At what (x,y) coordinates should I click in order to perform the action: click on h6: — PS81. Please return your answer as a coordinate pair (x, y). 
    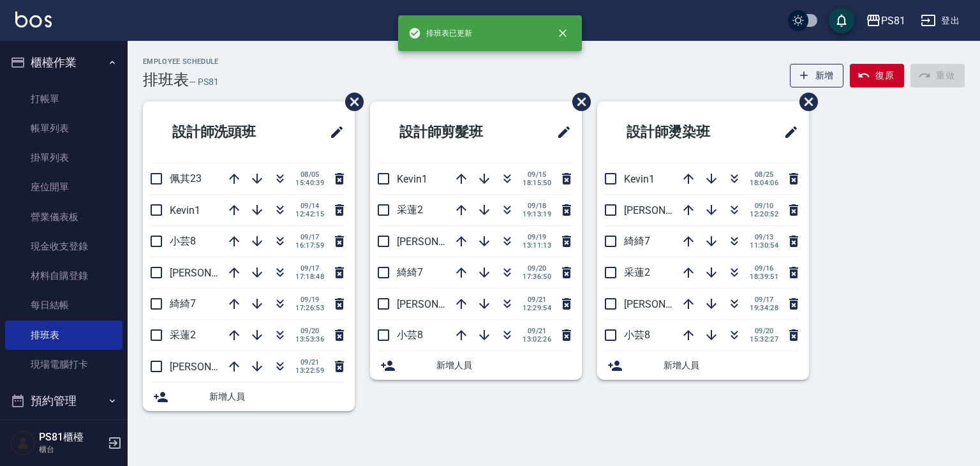
    Looking at the image, I should click on (204, 82).